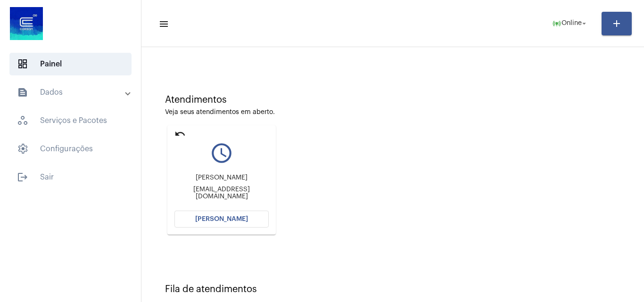 This screenshot has height=302, width=644. I want to click on mat-panel-title: Dados, so click(71, 92).